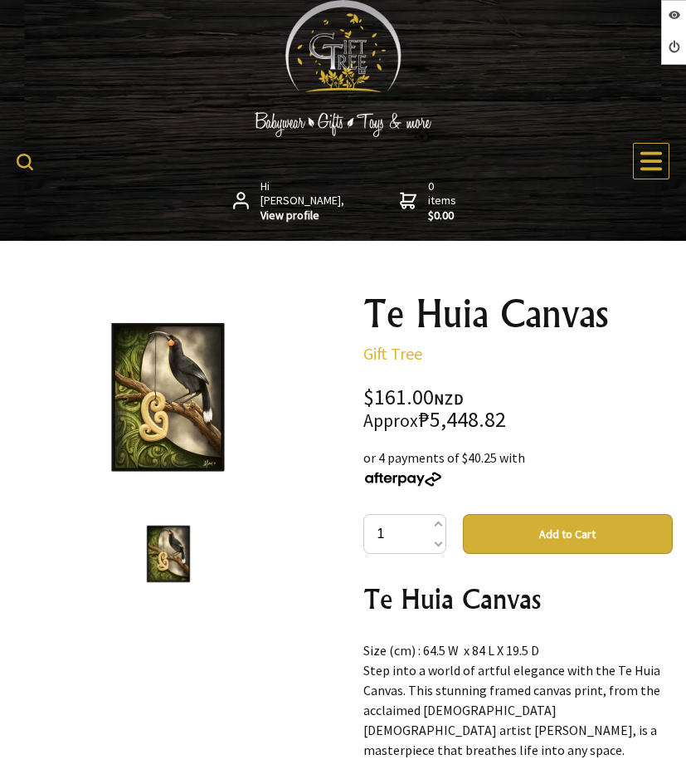 The height and width of the screenshot is (784, 686). What do you see at coordinates (449, 399) in the screenshot?
I see `span: NZD` at bounding box center [449, 399].